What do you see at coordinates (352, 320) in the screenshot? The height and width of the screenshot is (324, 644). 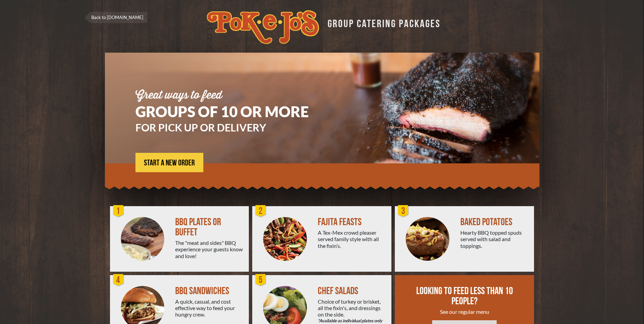 I see `em: *Available as individual plates only` at bounding box center [352, 320].